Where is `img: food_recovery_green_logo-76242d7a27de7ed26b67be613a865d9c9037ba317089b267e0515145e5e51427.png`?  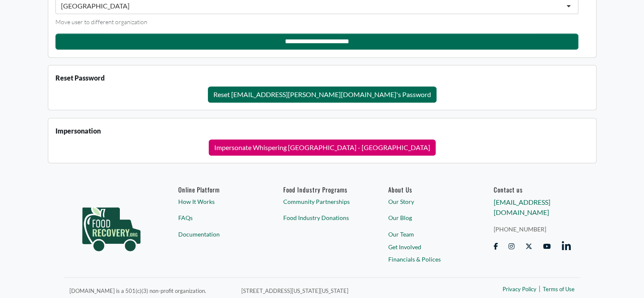 img: food_recovery_green_logo-76242d7a27de7ed26b67be613a865d9c9037ba317089b267e0515145e5e51427.png is located at coordinates (112, 226).